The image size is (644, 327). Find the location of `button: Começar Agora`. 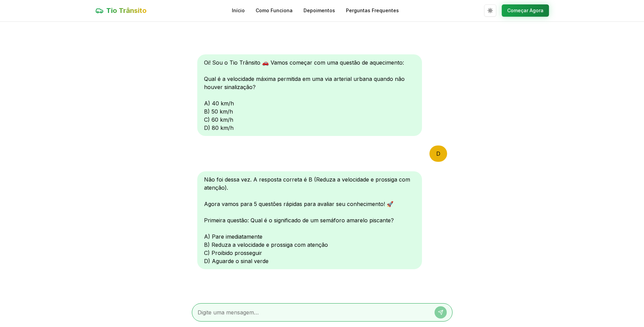

button: Começar Agora is located at coordinates (525, 11).